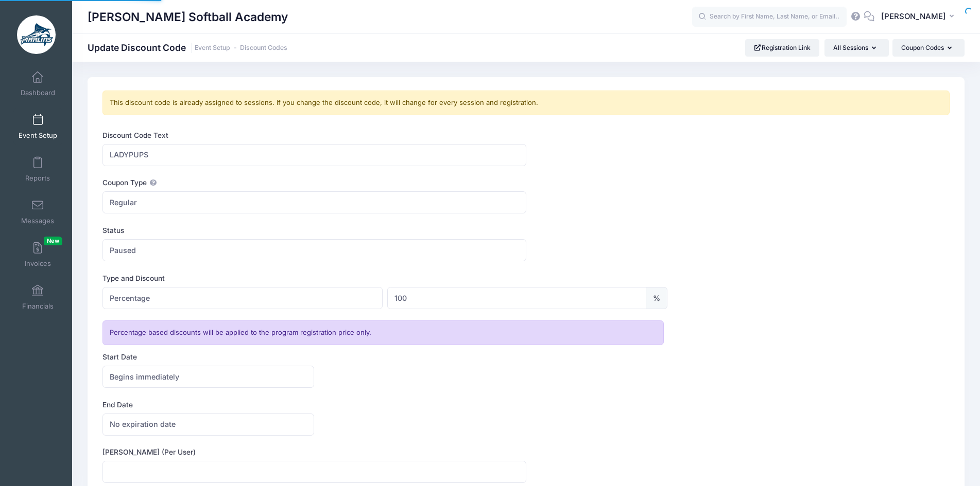 The height and width of the screenshot is (486, 980). What do you see at coordinates (37, 169) in the screenshot?
I see `a: Reports` at bounding box center [37, 169].